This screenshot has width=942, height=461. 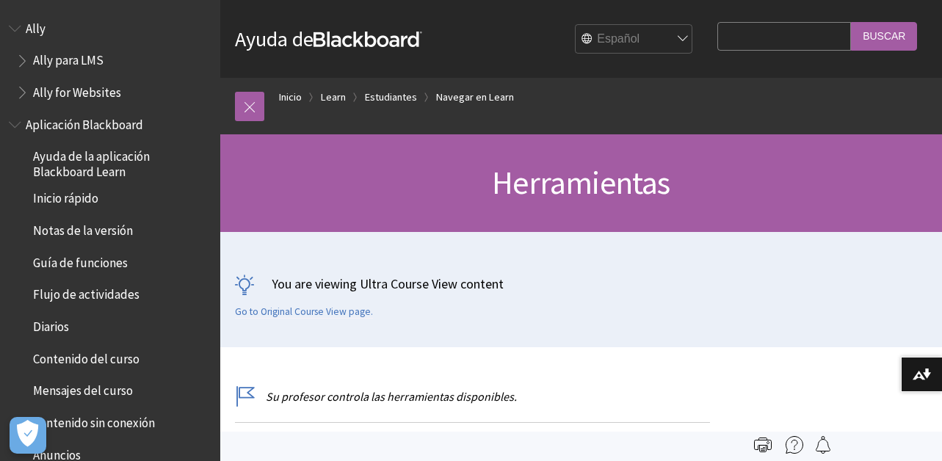 What do you see at coordinates (334, 97) in the screenshot?
I see `a: Learn` at bounding box center [334, 97].